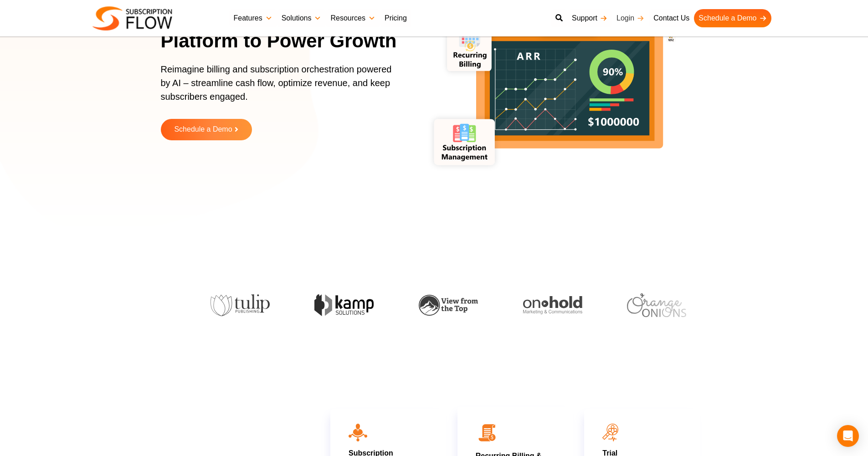  Describe the element at coordinates (240, 305) in the screenshot. I see `img: tulip-publishing` at that location.